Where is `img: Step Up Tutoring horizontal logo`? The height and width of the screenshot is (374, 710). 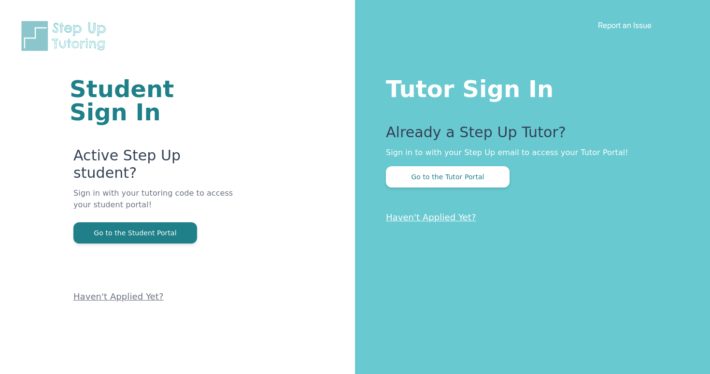
img: Step Up Tutoring horizontal logo is located at coordinates (66, 36).